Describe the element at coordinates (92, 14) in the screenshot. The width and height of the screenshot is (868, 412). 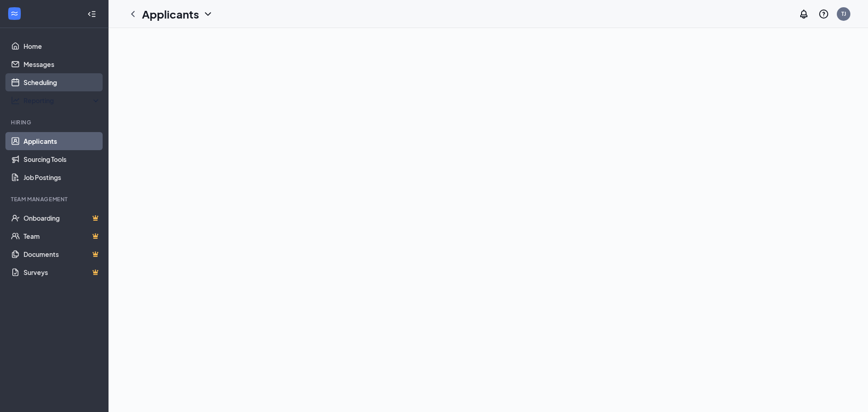
I see `svg: Collapse` at that location.